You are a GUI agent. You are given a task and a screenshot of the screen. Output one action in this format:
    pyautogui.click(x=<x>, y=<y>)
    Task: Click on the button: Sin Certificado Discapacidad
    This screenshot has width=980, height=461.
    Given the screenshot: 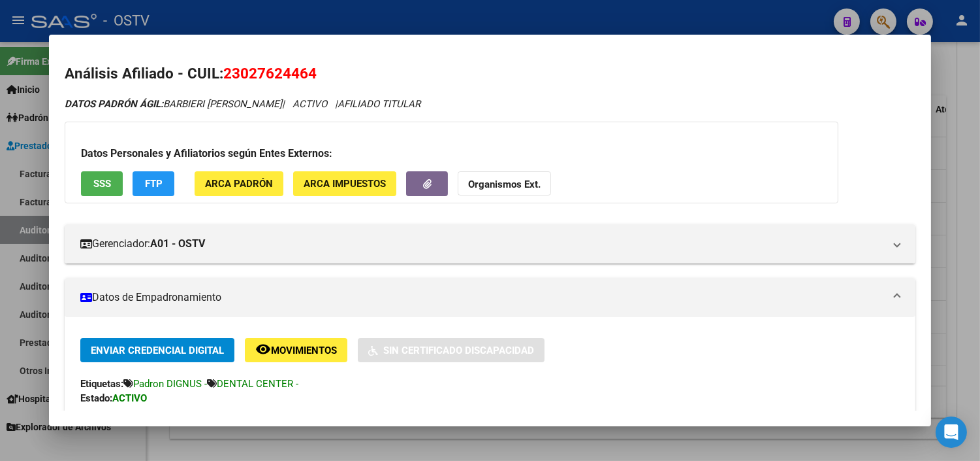 What is the action you would take?
    pyautogui.click(x=451, y=350)
    